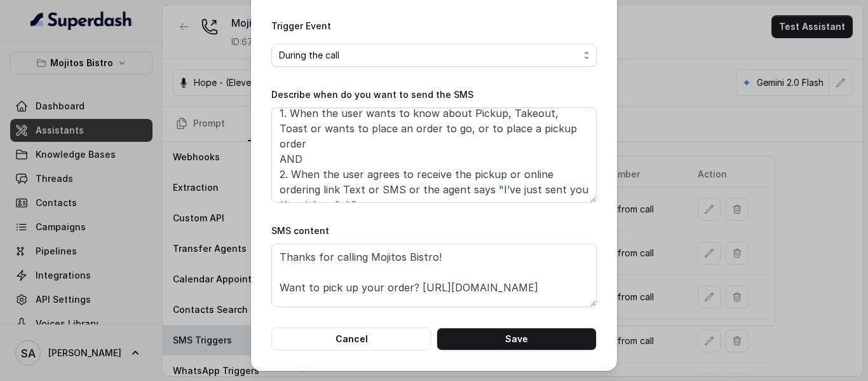 This screenshot has height=381, width=868. Describe the element at coordinates (300, 230) in the screenshot. I see `label: SMS content` at that location.